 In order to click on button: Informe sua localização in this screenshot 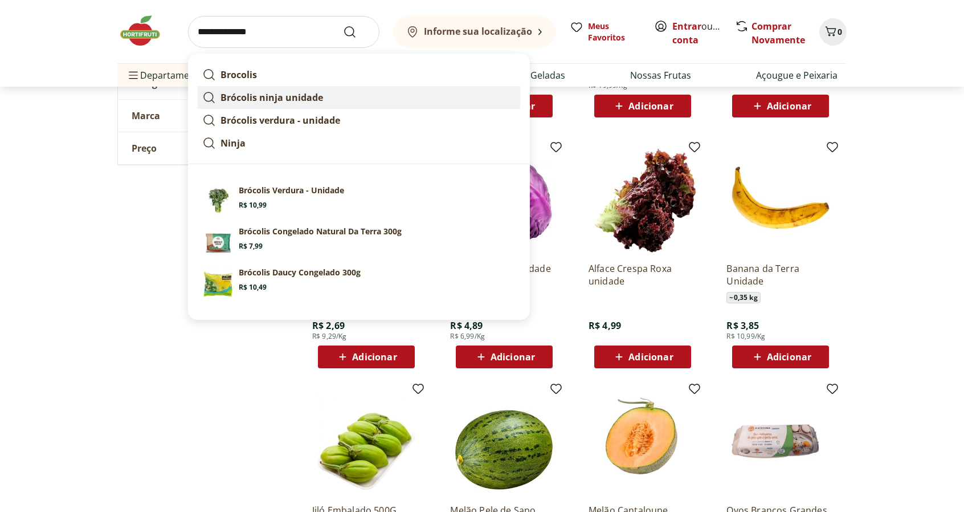, I will do `click(475, 32)`.